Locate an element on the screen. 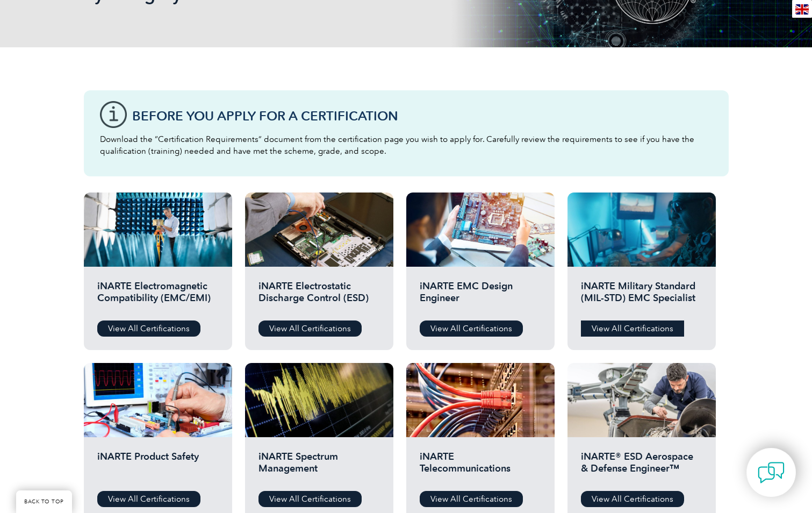 The width and height of the screenshot is (812, 513). h2: iNARTE Spectrum Management is located at coordinates (320, 466).